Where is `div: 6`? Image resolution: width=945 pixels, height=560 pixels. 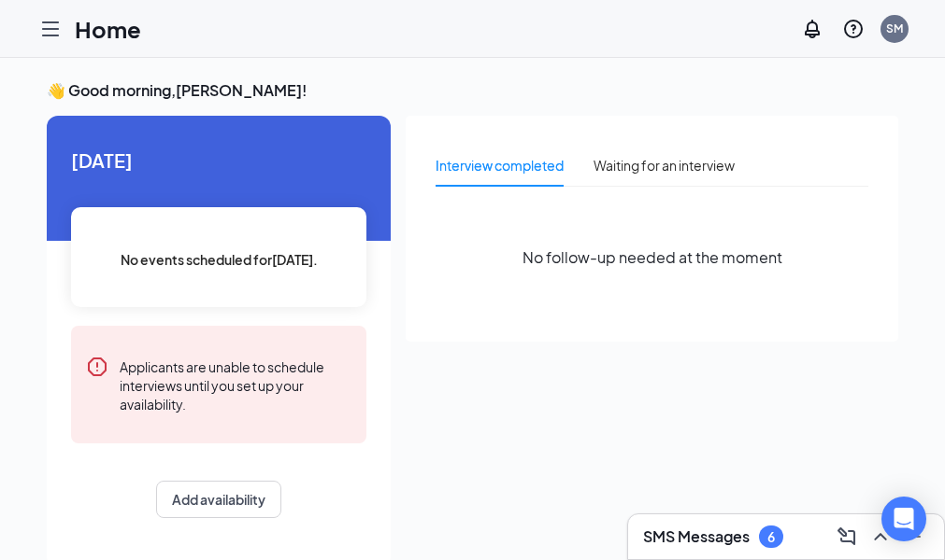 div: 6 is located at coordinates (771, 537).